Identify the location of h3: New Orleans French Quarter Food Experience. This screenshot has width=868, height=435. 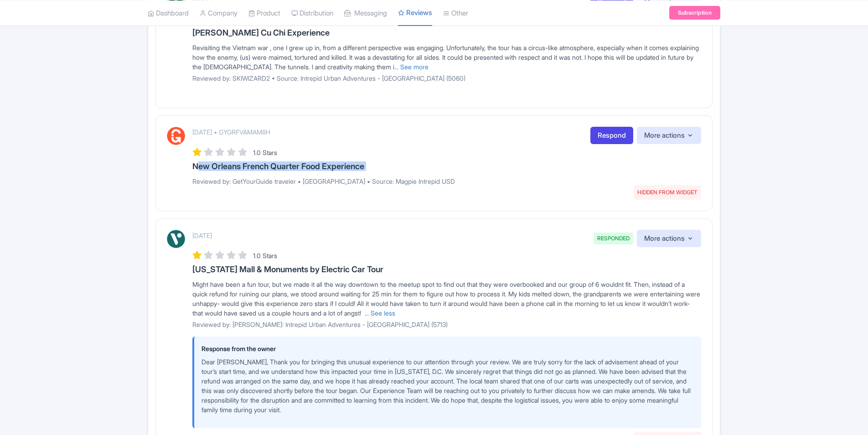
(447, 166).